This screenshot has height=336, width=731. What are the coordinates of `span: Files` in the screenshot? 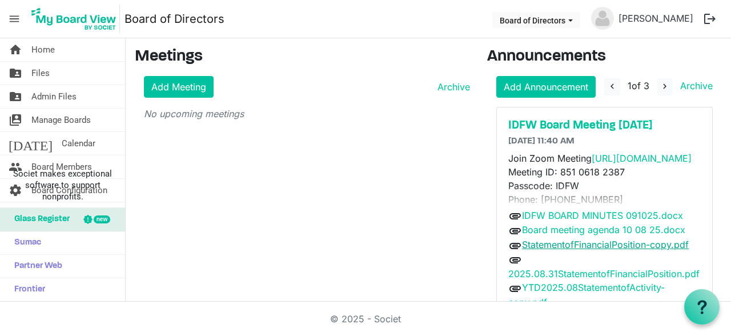 It's located at (41, 73).